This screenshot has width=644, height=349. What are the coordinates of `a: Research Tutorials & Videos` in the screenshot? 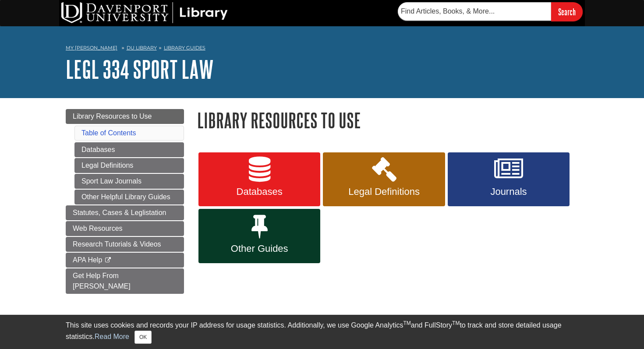 It's located at (125, 244).